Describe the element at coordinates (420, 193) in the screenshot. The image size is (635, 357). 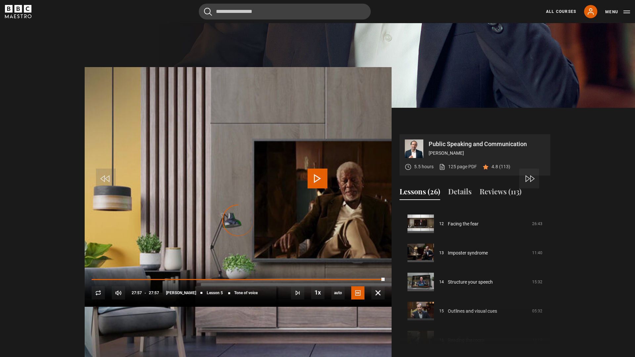
I see `button: Lessons (26)` at that location.